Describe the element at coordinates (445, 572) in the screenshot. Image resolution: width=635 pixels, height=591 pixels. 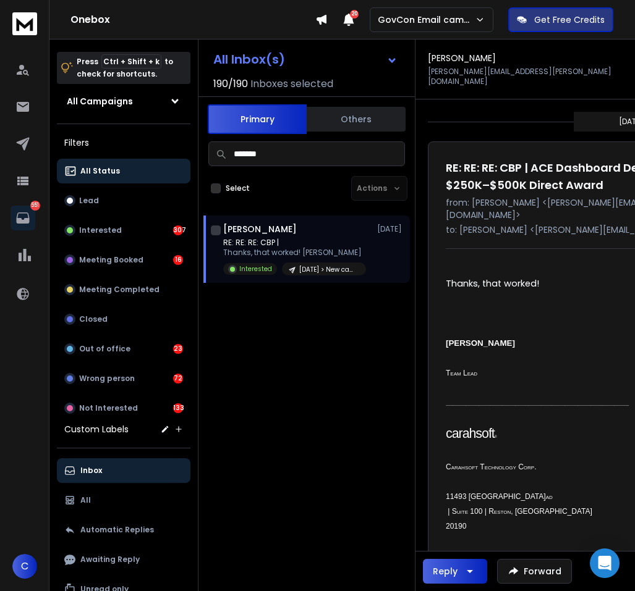
I see `div: Reply` at that location.